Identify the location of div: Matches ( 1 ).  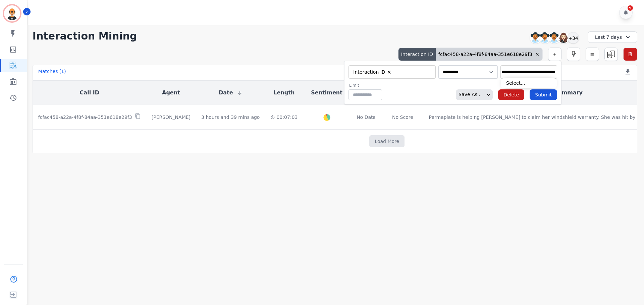
(52, 73).